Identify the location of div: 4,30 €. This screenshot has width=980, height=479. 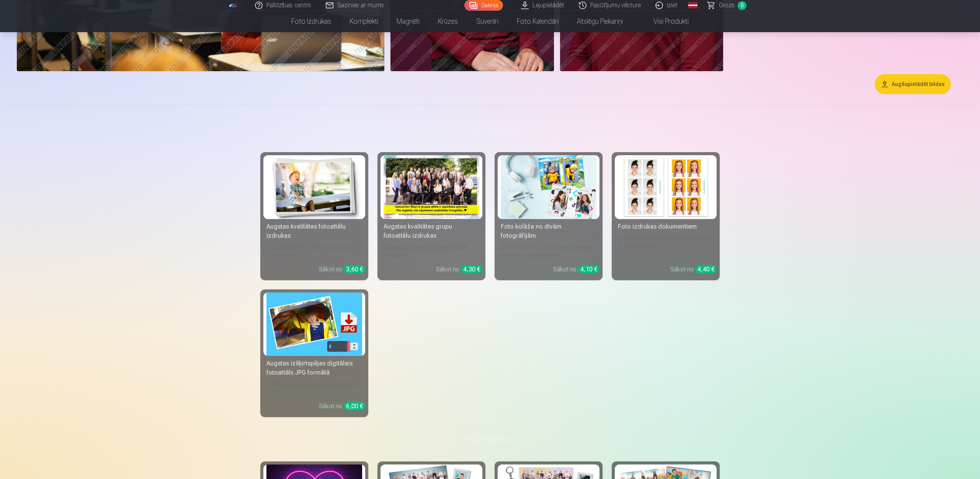
(472, 269).